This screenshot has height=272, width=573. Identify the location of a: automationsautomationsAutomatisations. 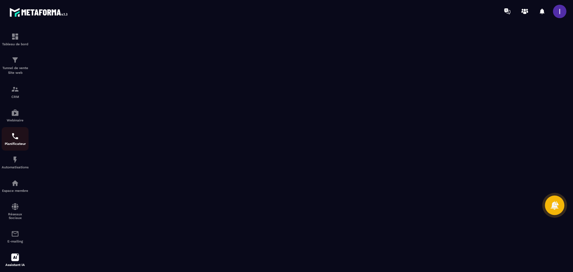
(15, 162).